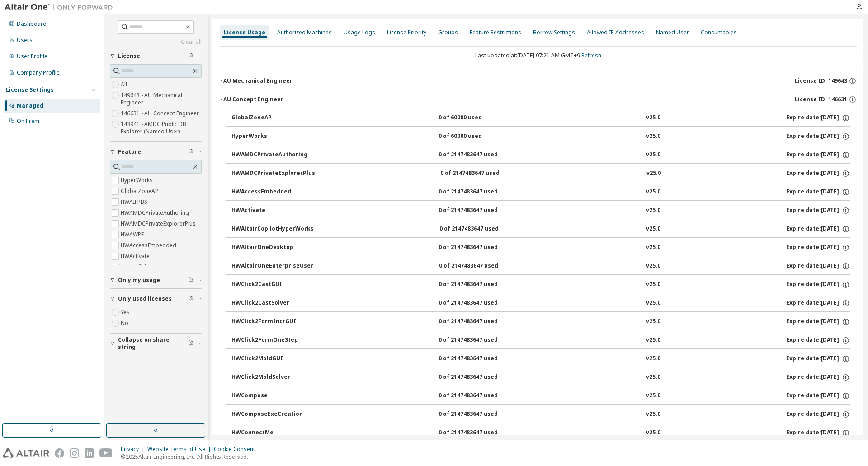 The width and height of the screenshot is (868, 466). Describe the element at coordinates (31, 23) in the screenshot. I see `div: Dashboard` at that location.